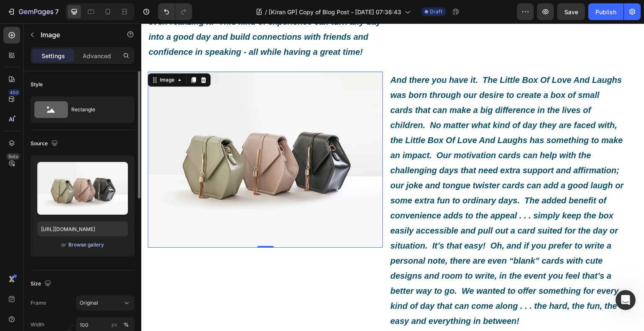 The width and height of the screenshot is (644, 331). What do you see at coordinates (97, 110) in the screenshot?
I see `div: Rectangle` at bounding box center [97, 110].